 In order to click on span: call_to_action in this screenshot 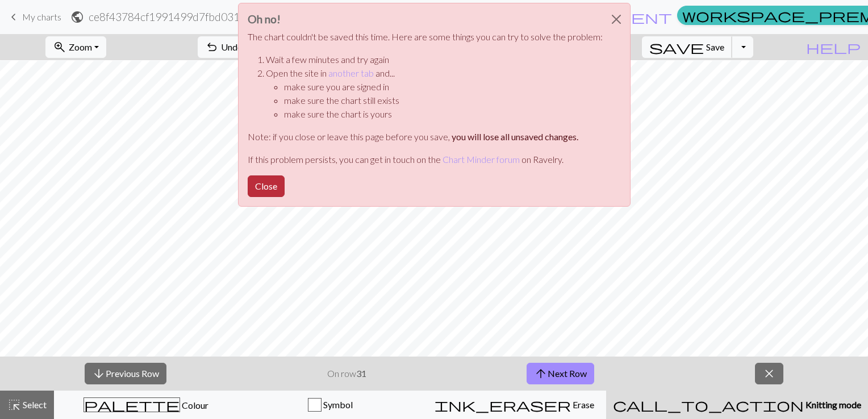, I will do `click(709, 404)`.